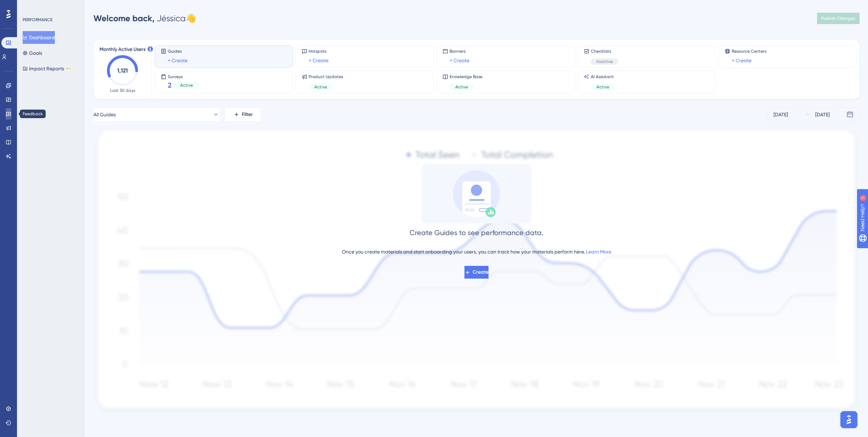  I want to click on span: All Guides, so click(104, 114).